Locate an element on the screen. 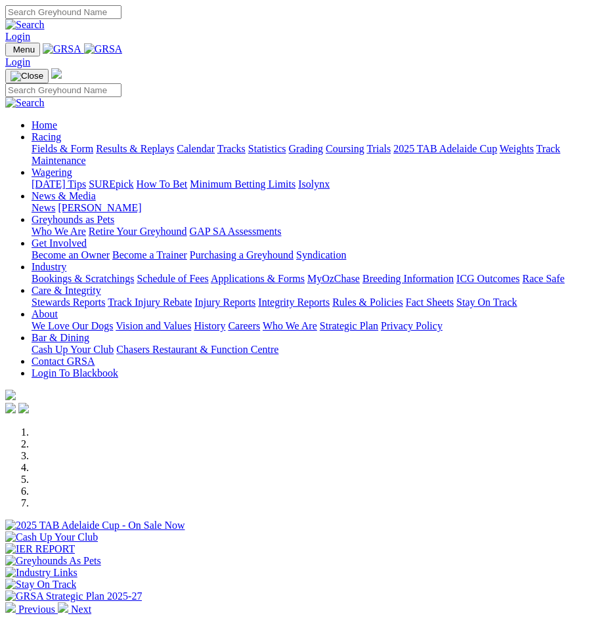  a: Applications & Forms is located at coordinates (257, 278).